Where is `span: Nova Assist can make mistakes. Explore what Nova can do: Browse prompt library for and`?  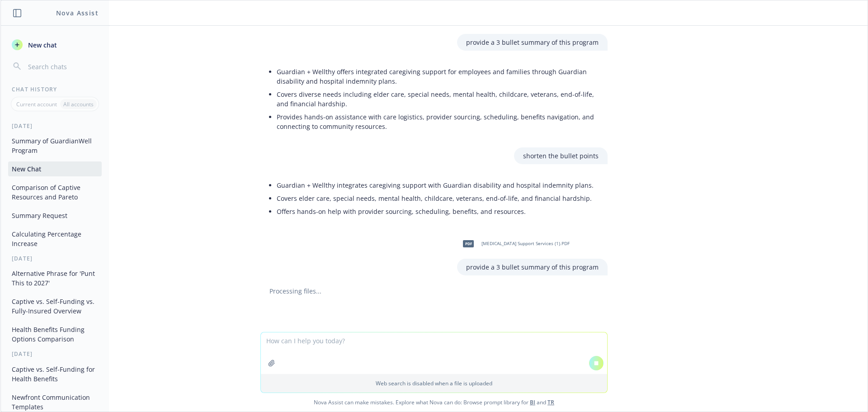 span: Nova Assist can make mistakes. Explore what Nova can do: Browse prompt library for and is located at coordinates (434, 402).